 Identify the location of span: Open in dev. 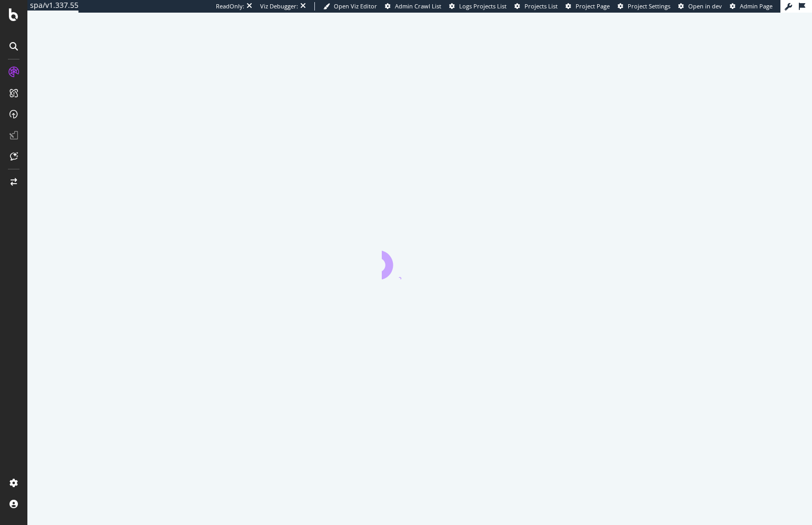
(705, 6).